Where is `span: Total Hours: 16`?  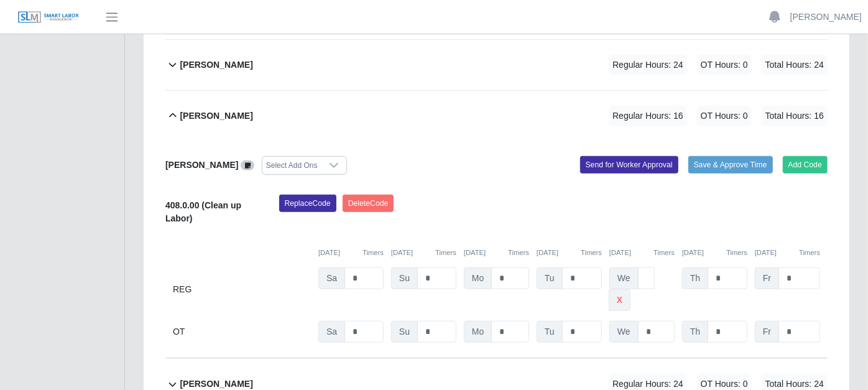
span: Total Hours: 16 is located at coordinates (795, 116).